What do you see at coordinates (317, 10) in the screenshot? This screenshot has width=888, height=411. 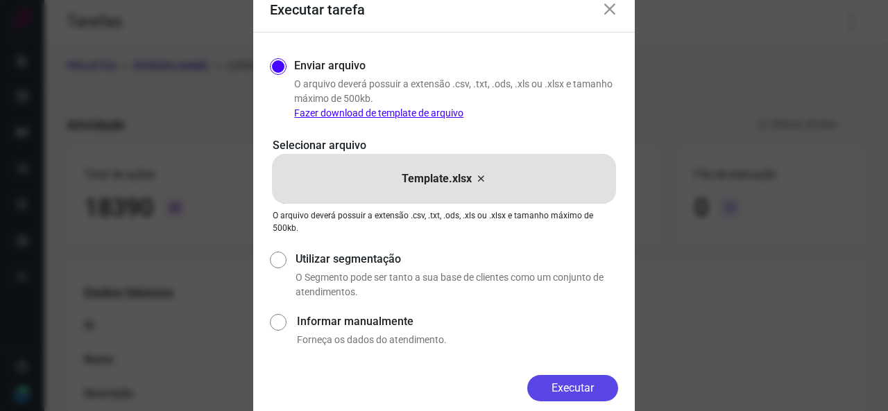 I see `h3: Executar tarefa` at bounding box center [317, 10].